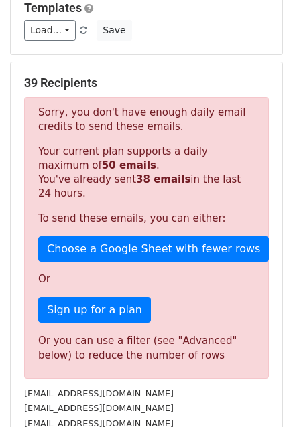  Describe the element at coordinates (53, 7) in the screenshot. I see `a: Templates` at that location.